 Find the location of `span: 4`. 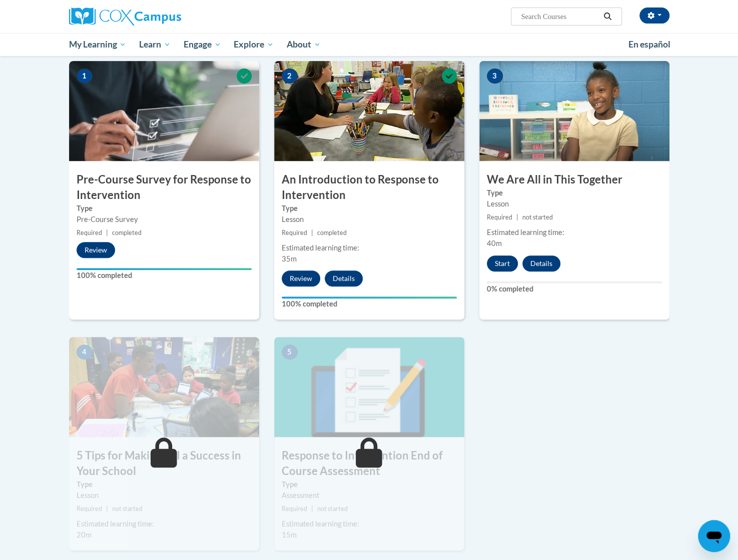

span: 4 is located at coordinates (85, 352).